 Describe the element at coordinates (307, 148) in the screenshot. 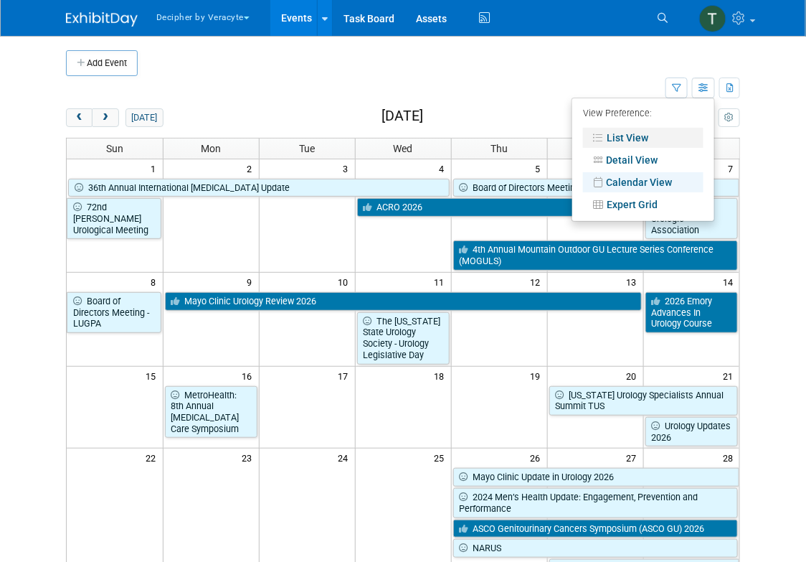

I see `span: Tue` at that location.